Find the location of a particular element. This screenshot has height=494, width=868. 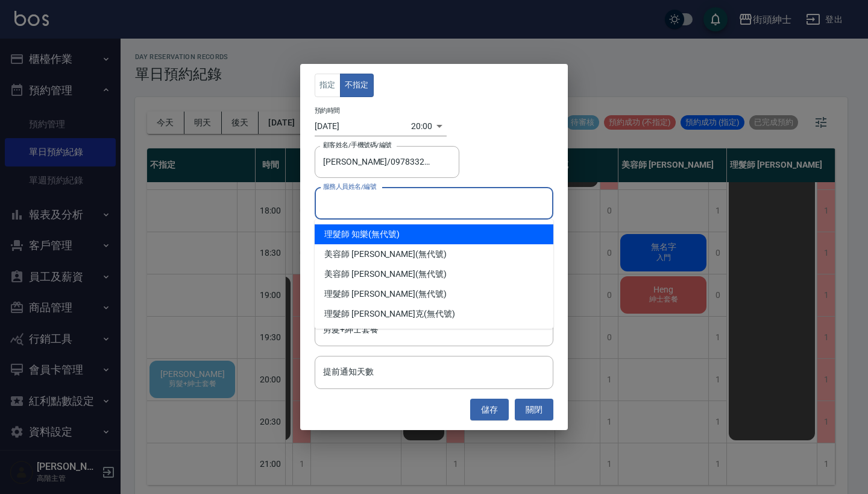

button: 指定 is located at coordinates (327, 85).